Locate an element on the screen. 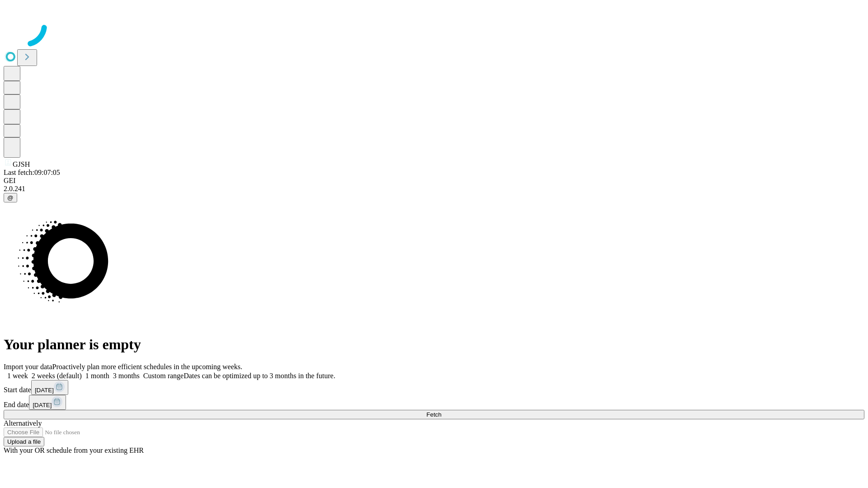 This screenshot has width=868, height=488. span: 1 month is located at coordinates (97, 376).